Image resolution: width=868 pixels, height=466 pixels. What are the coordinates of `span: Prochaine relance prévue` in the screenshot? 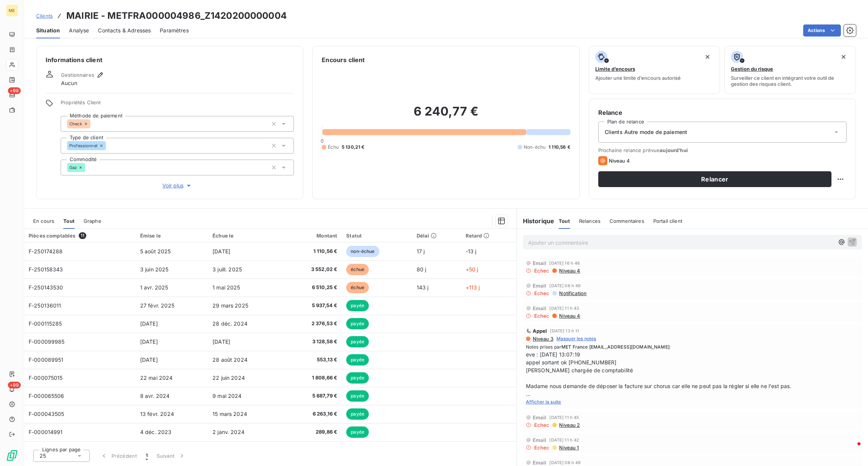 It's located at (722, 150).